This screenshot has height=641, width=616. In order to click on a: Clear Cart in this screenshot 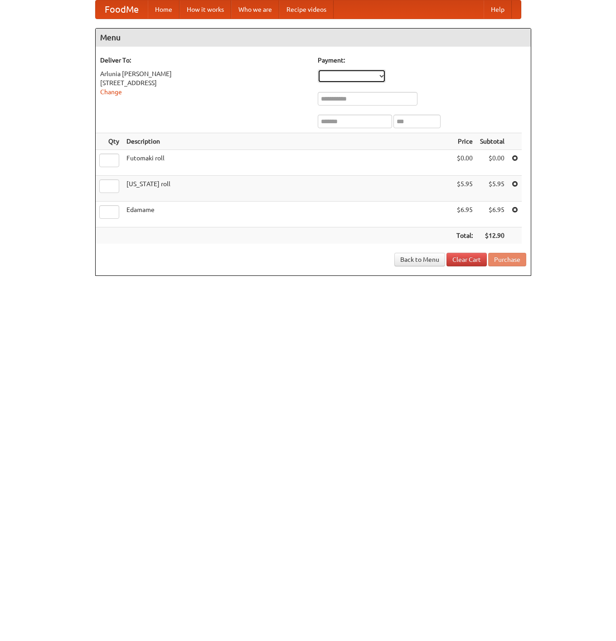, I will do `click(466, 260)`.